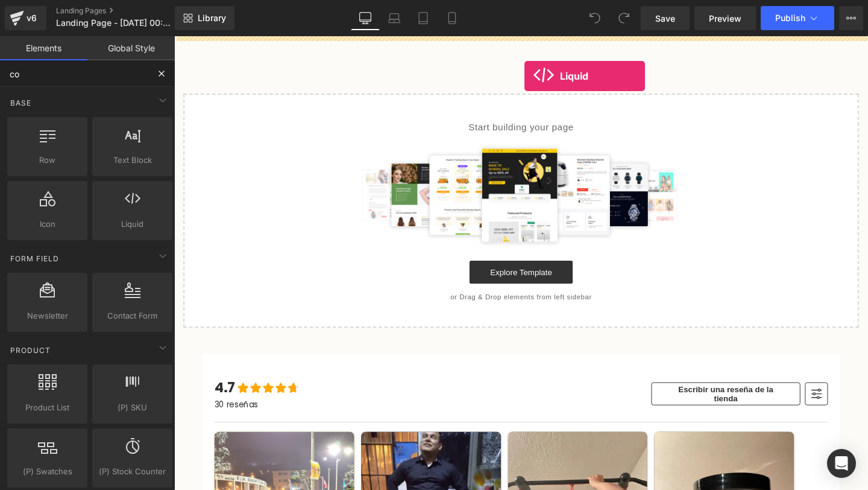 The height and width of the screenshot is (490, 868). Describe the element at coordinates (725, 18) in the screenshot. I see `span: Preview` at that location.